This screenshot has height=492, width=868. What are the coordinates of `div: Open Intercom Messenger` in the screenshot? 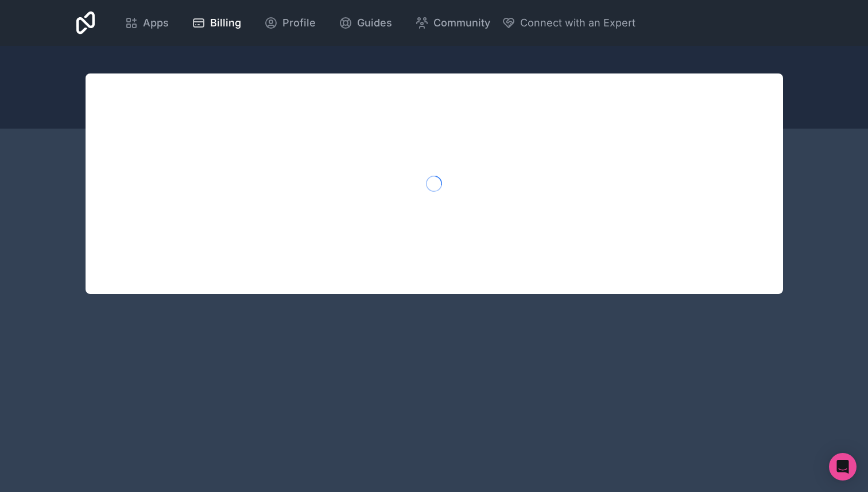 It's located at (842, 466).